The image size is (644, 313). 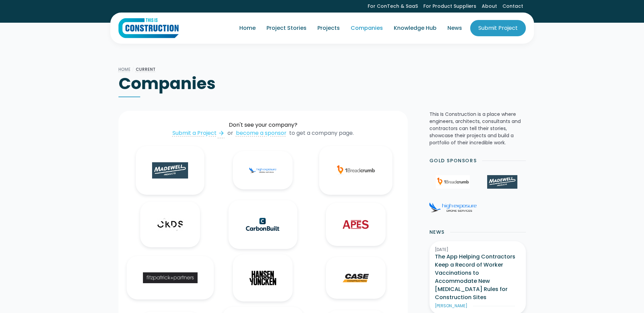 What do you see at coordinates (263, 225) in the screenshot?
I see `img: CarbonBuilt` at bounding box center [263, 225].